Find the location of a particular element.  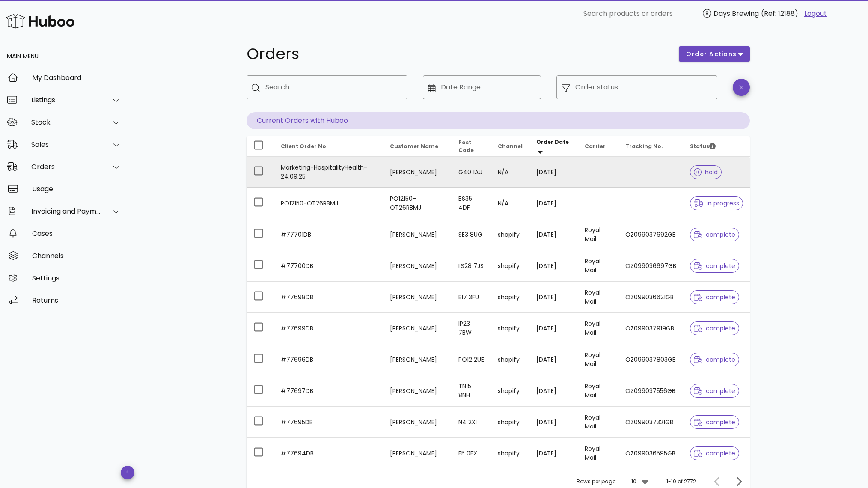

td: TN15 8NH is located at coordinates (471, 391).